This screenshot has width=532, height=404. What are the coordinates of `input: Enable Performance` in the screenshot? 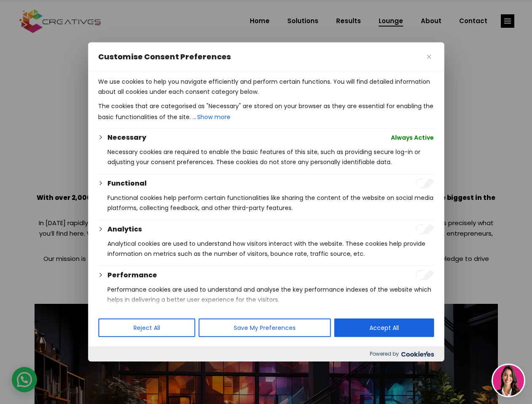 It's located at (425, 275).